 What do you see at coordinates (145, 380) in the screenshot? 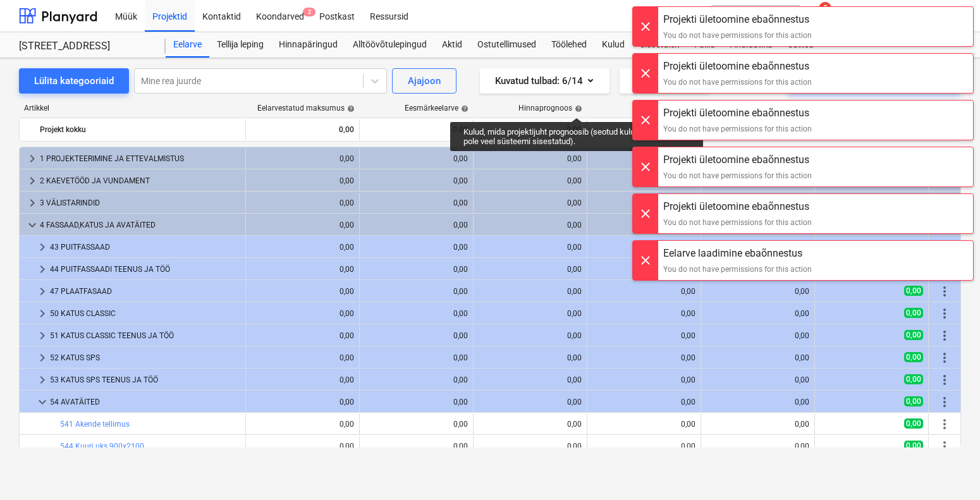
I see `div: 53 KATUS SPS TEENUS JA TÖÖ` at bounding box center [145, 380].